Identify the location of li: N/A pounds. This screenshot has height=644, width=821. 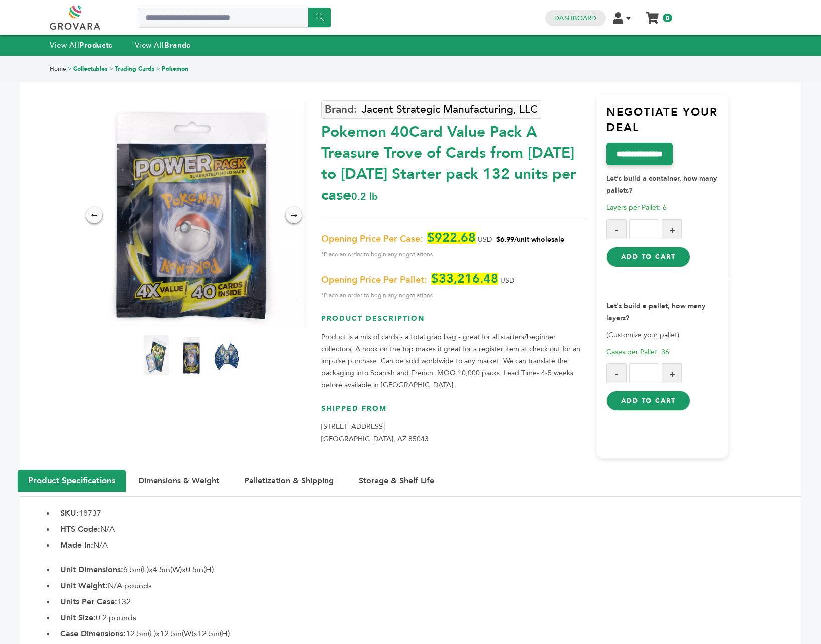
(428, 585).